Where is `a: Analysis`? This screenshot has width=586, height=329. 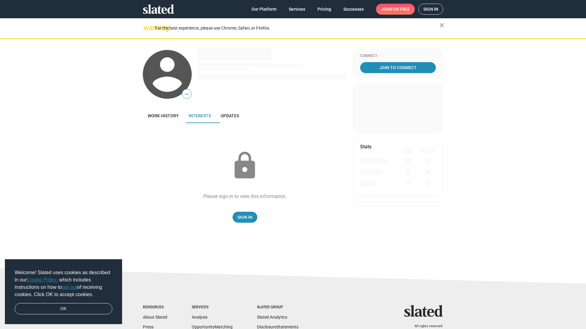 a: Analysis is located at coordinates (200, 318).